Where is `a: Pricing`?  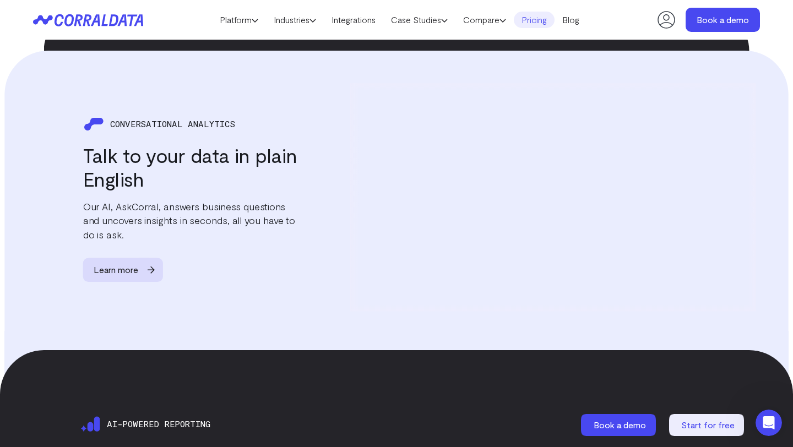 a: Pricing is located at coordinates (534, 20).